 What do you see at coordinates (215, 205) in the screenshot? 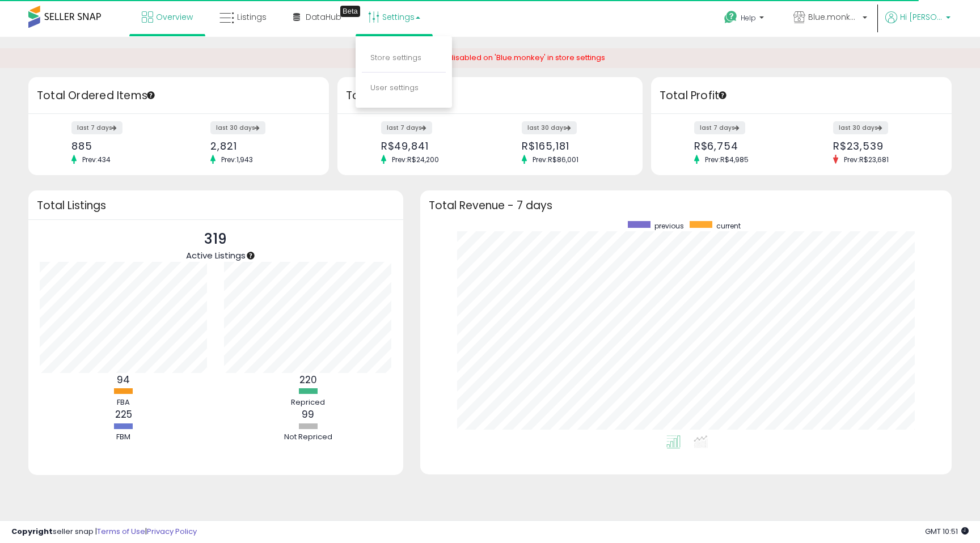
I see `h3: Total Listings` at bounding box center [215, 205].